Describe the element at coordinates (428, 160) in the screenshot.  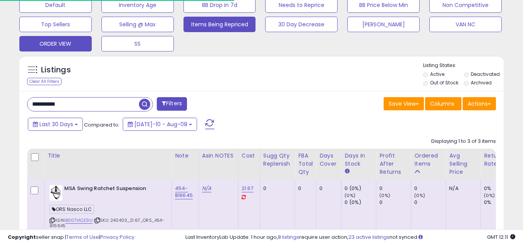
I see `div: Ordered Items` at that location.